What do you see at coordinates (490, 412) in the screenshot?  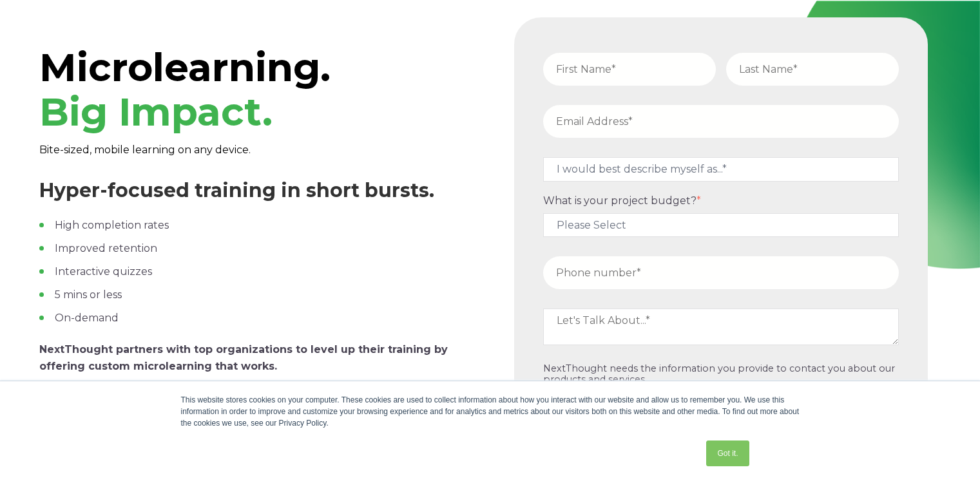 I see `div: This website stores cookies on your computer. These cookies are used to collect information about...` at bounding box center [490, 412].